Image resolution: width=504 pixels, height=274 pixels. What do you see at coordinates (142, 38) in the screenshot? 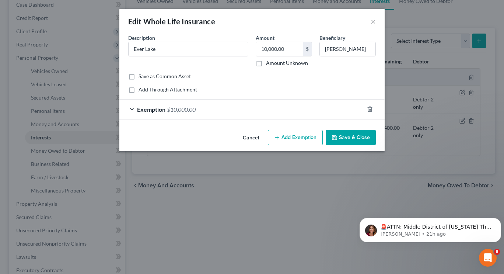
I see `span: Description` at bounding box center [142, 38].